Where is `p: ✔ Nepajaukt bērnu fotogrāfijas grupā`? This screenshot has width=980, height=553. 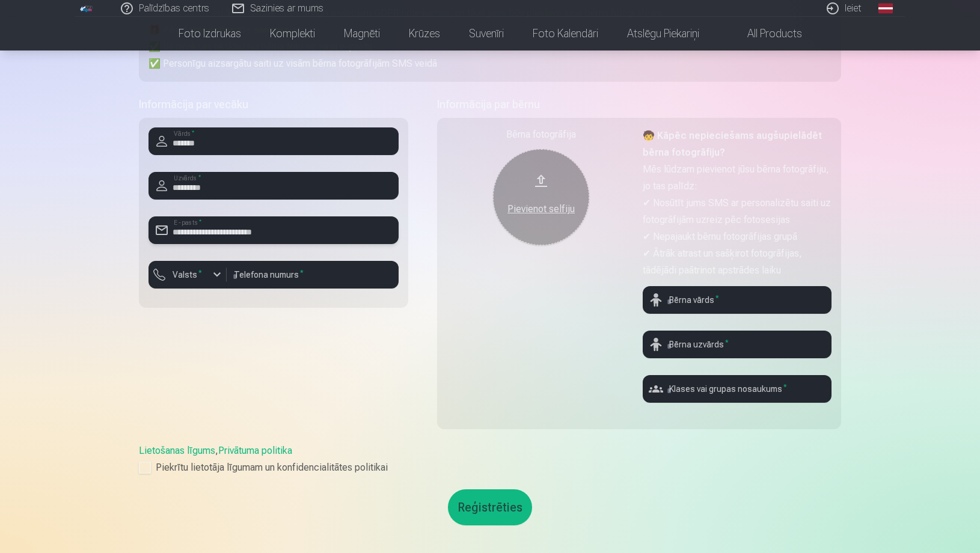
p: ✔ Nepajaukt bērnu fotogrāfijas grupā is located at coordinates (737, 236).